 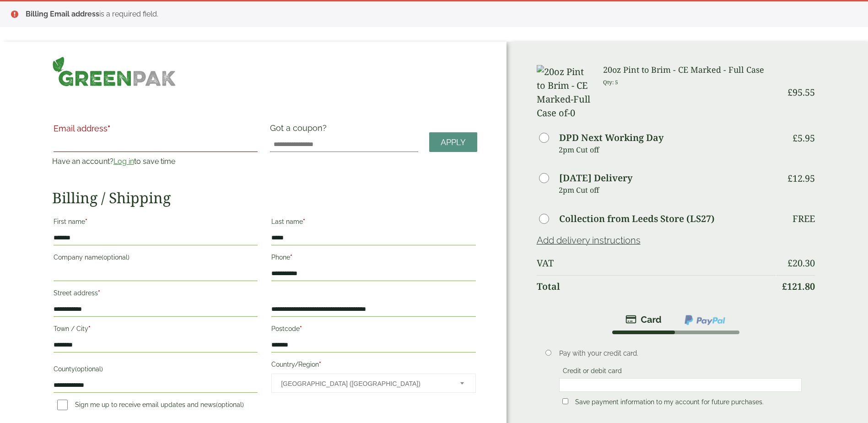 I want to click on bdi: 121.80, so click(x=798, y=286).